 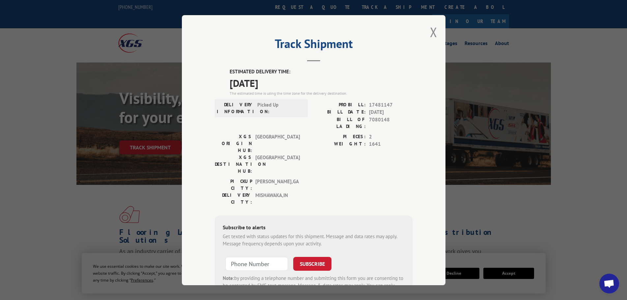 I want to click on span: 2, so click(x=390, y=137).